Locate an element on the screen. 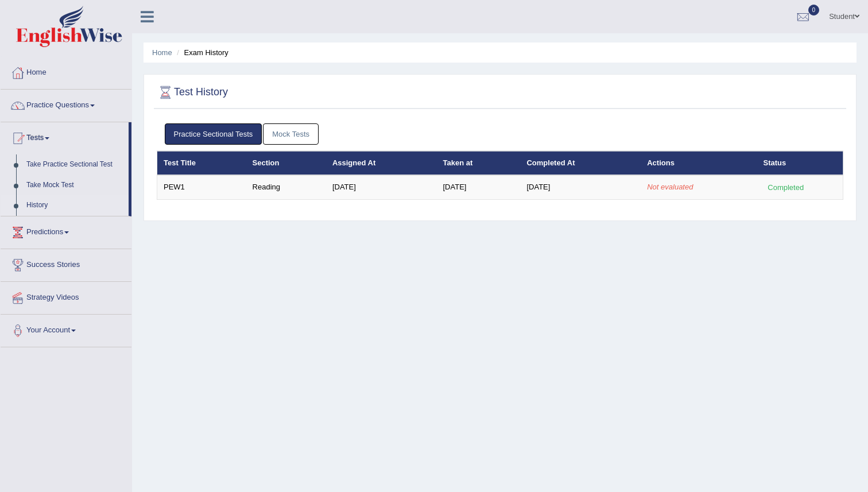 This screenshot has height=492, width=868. th: Actions is located at coordinates (699, 163).